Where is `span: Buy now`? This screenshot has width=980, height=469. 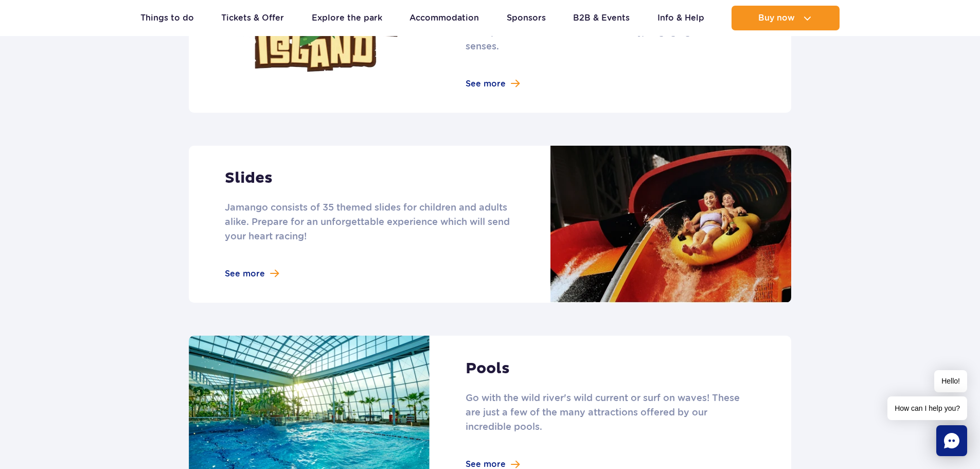
span: Buy now is located at coordinates (777, 18).